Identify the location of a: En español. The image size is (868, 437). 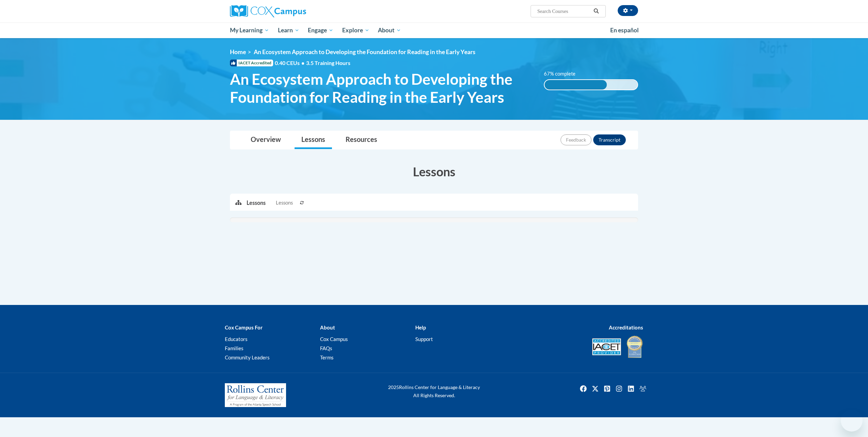
(624, 30).